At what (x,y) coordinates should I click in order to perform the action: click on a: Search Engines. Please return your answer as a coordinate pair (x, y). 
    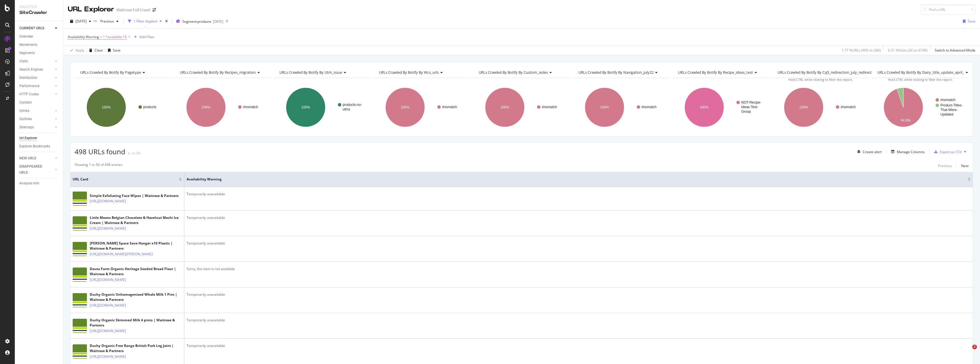
    Looking at the image, I should click on (36, 70).